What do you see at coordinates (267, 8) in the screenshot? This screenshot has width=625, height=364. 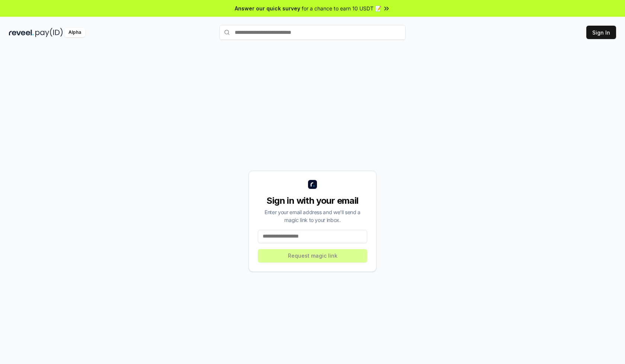 I see `span: Answer our quick survey` at bounding box center [267, 8].